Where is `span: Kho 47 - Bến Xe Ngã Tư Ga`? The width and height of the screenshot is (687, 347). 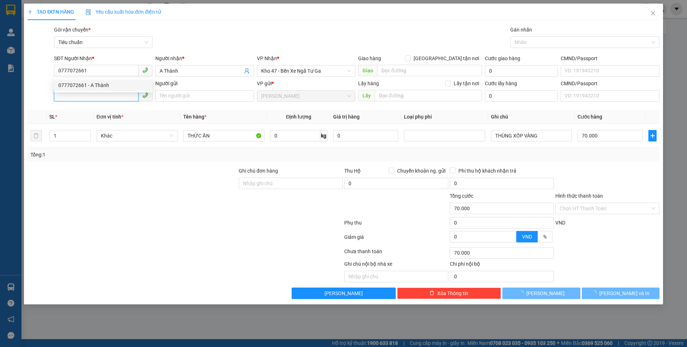 span: Kho 47 - Bến Xe Ngã Tư Ga is located at coordinates (306, 71).